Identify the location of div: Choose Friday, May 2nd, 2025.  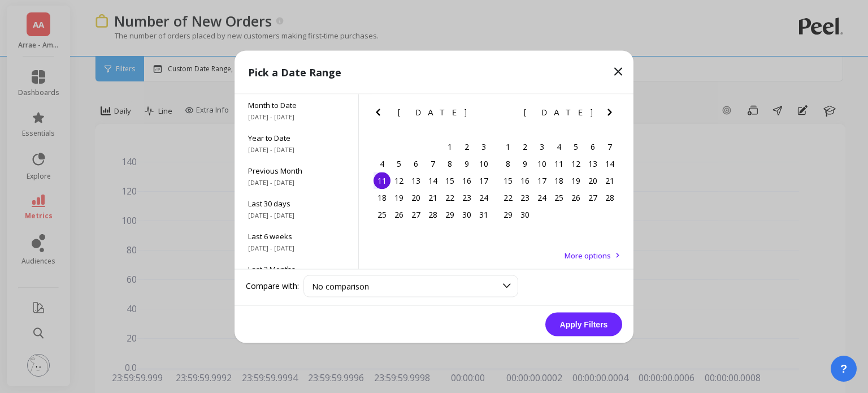
(467, 147).